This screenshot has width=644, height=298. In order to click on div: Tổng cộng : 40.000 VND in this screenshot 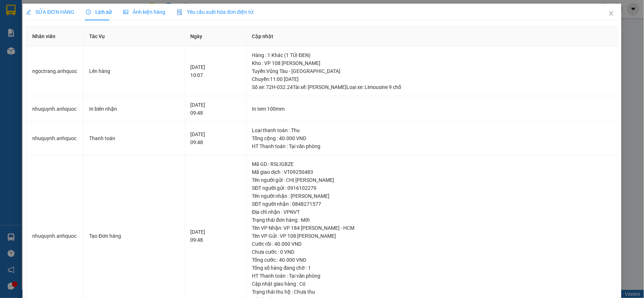, I will do `click(432, 138)`.